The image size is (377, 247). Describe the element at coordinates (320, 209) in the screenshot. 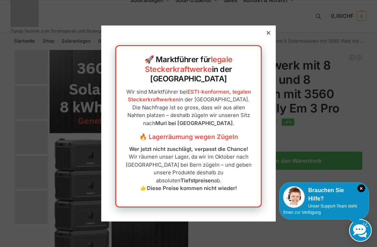

I see `span: Unser Support-Team steht Ihnen zur Verfügung` at that location.